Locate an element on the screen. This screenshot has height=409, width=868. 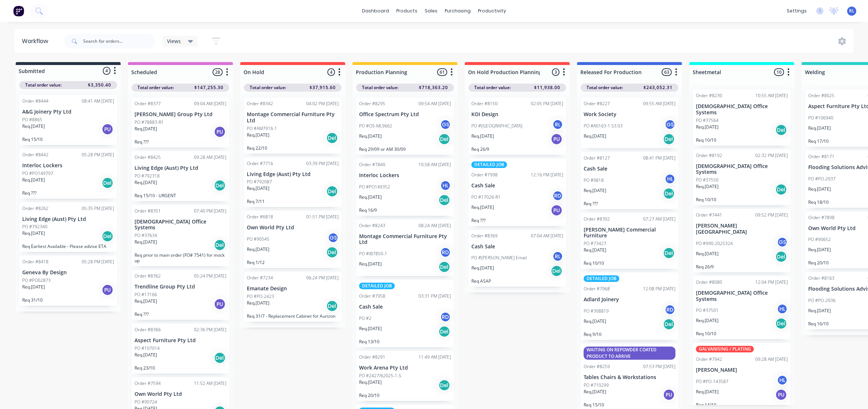
div: Order #7898 is located at coordinates (821, 218).